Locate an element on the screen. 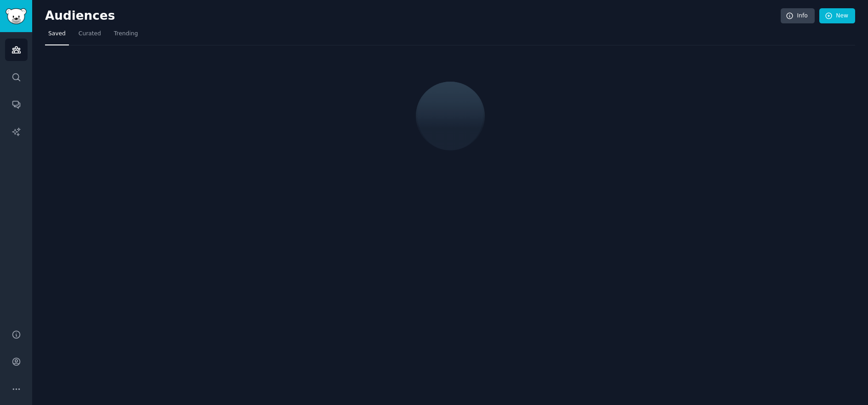  a: New is located at coordinates (837, 16).